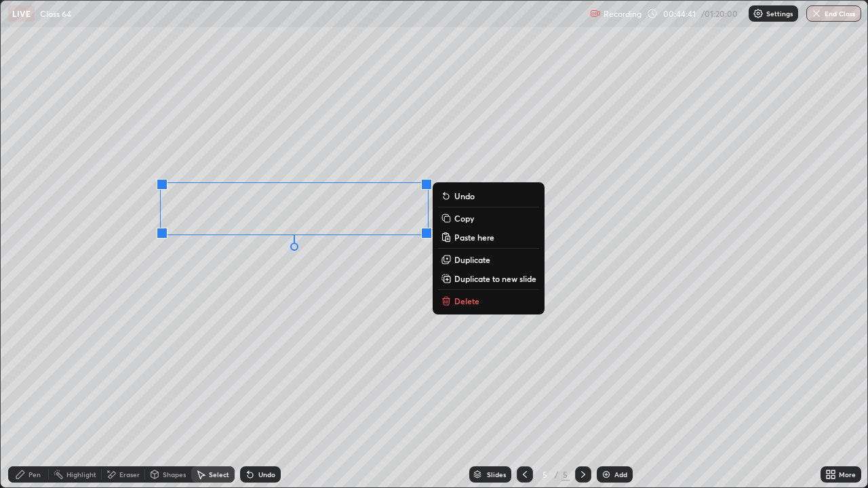  What do you see at coordinates (496, 474) in the screenshot?
I see `div: Slides` at bounding box center [496, 474].